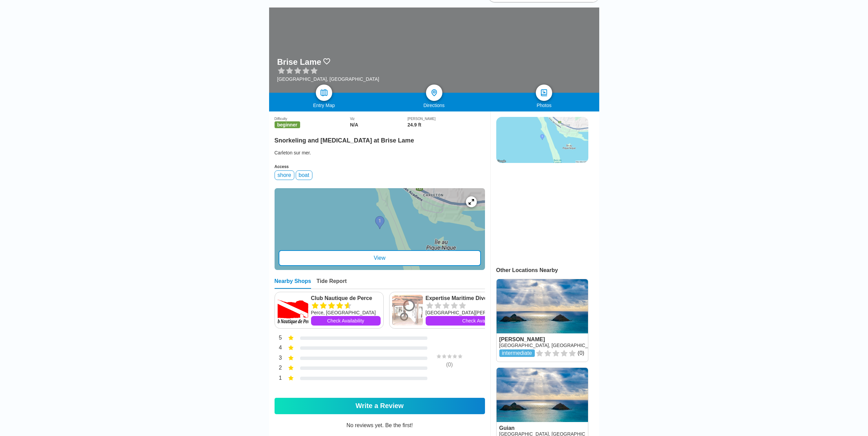  I want to click on img: photos, so click(544, 93).